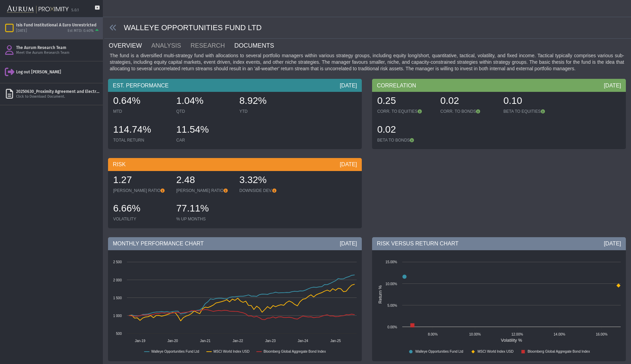 This screenshot has width=631, height=364. What do you see at coordinates (141, 209) in the screenshot?
I see `div: 6.66%` at bounding box center [141, 209].